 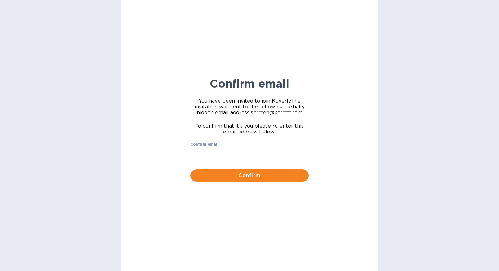 What do you see at coordinates (250, 176) in the screenshot?
I see `button: Confirm` at bounding box center [250, 176].